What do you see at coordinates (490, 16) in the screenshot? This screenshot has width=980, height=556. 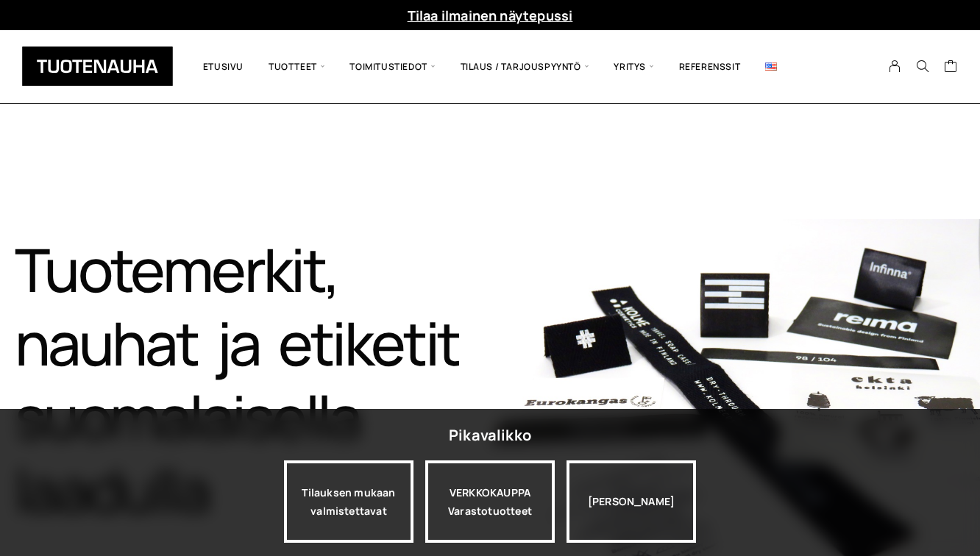 I see `a: Tilaa ilmainen näytepussi` at bounding box center [490, 16].